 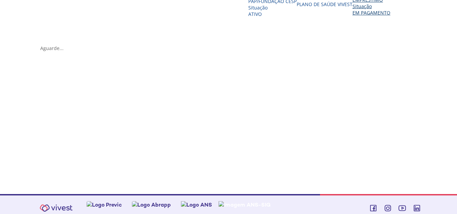 I want to click on span: Ativo, so click(x=255, y=14).